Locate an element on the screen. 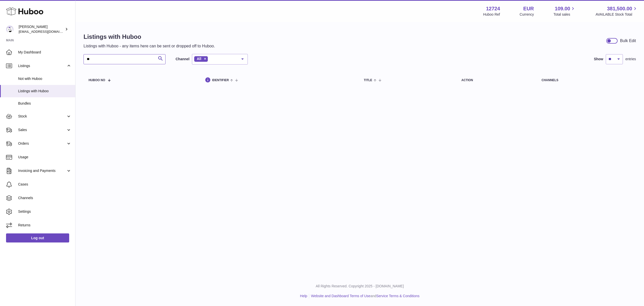 This screenshot has height=306, width=644. span: AVAILABLE Stock Total is located at coordinates (617, 15).